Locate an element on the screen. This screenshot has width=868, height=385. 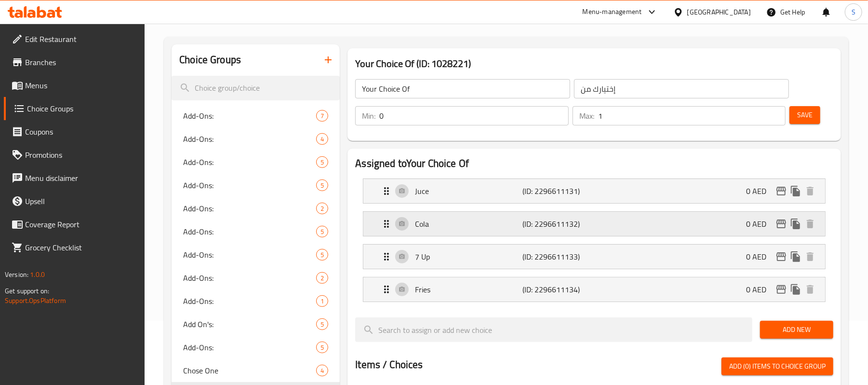
a: Promotions is located at coordinates (74, 155).